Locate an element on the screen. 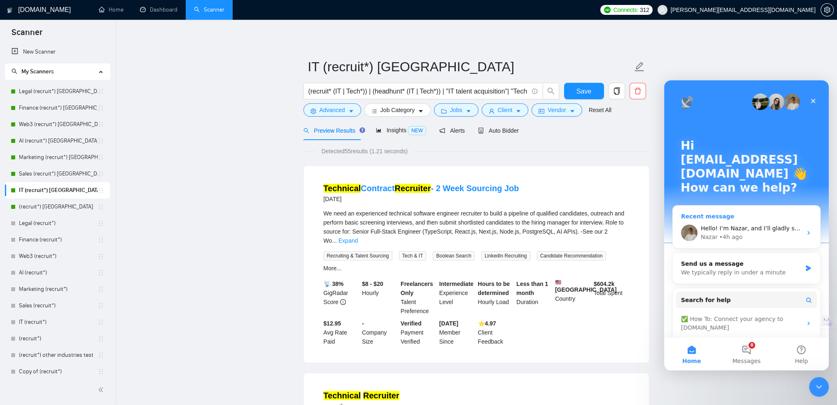 The width and height of the screenshot is (837, 405). a: dashboardDashboard is located at coordinates (159, 9).